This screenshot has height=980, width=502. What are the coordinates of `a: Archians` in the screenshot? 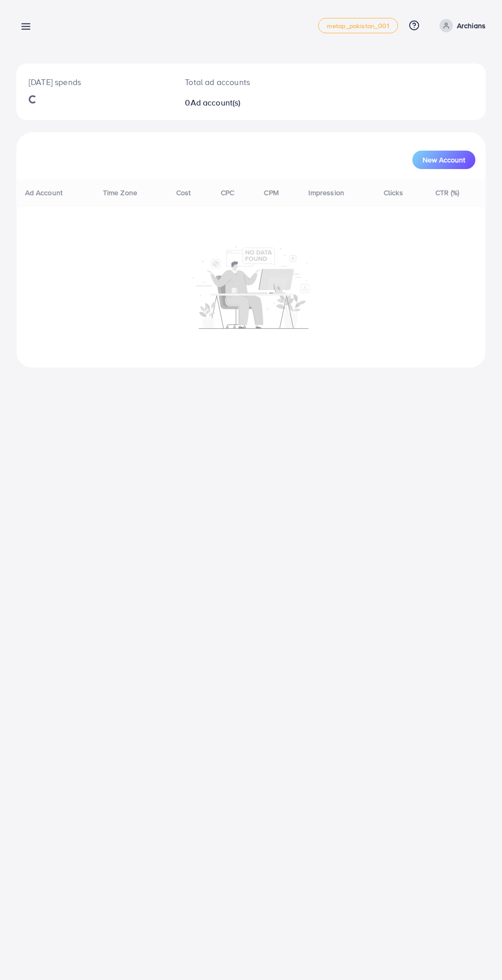 It's located at (460, 25).